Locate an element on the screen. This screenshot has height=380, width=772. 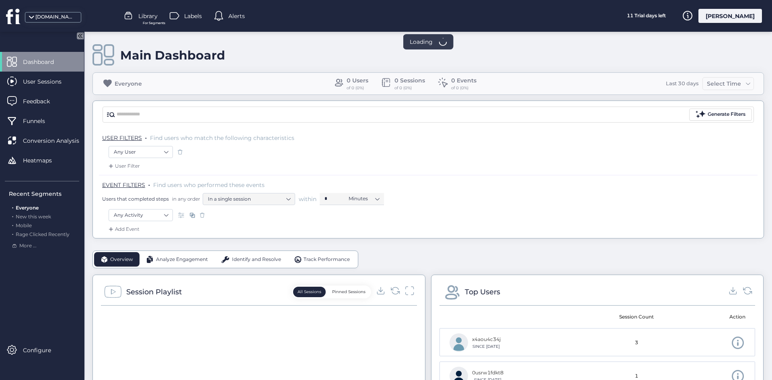
div: 11 Trial days left is located at coordinates (646, 16).